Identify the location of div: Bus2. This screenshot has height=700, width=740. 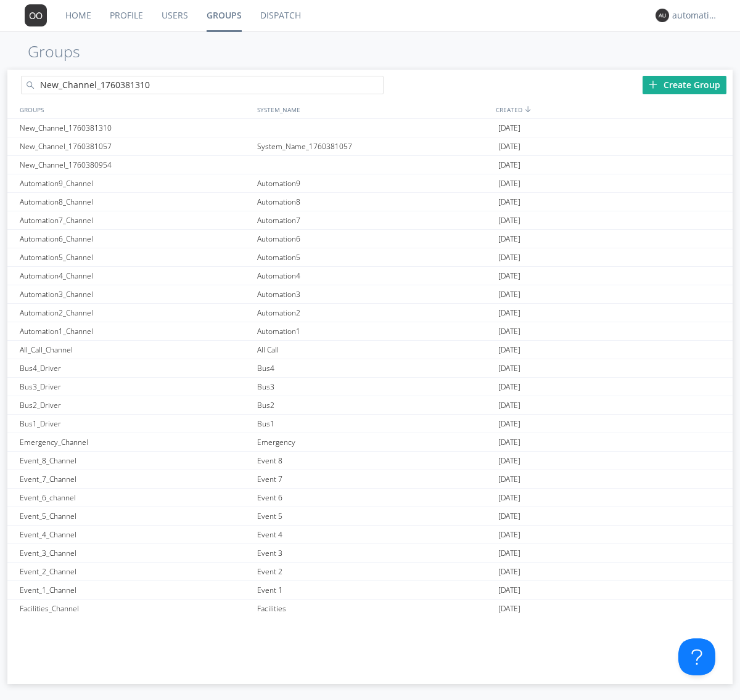
(374, 405).